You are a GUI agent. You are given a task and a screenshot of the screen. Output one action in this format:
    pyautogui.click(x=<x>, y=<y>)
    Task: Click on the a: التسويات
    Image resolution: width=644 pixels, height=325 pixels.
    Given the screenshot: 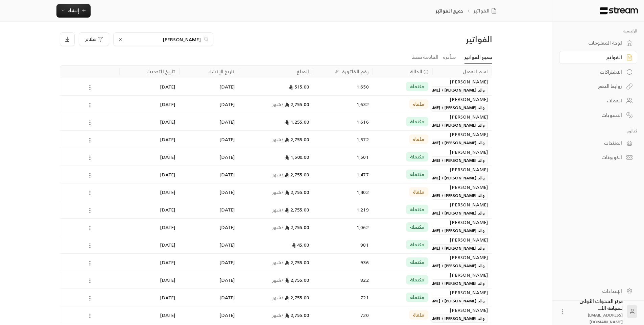 What is the action you would take?
    pyautogui.click(x=598, y=115)
    